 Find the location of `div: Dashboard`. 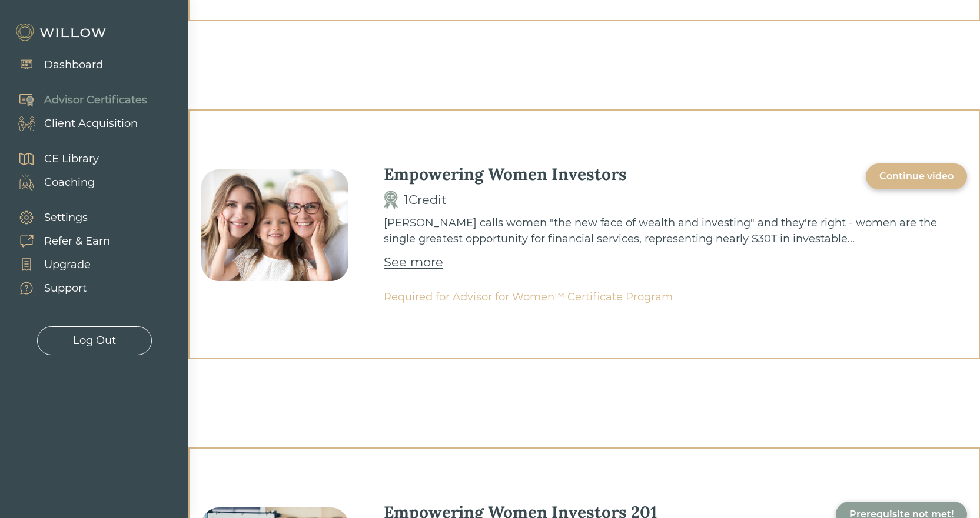

div: Dashboard is located at coordinates (74, 65).